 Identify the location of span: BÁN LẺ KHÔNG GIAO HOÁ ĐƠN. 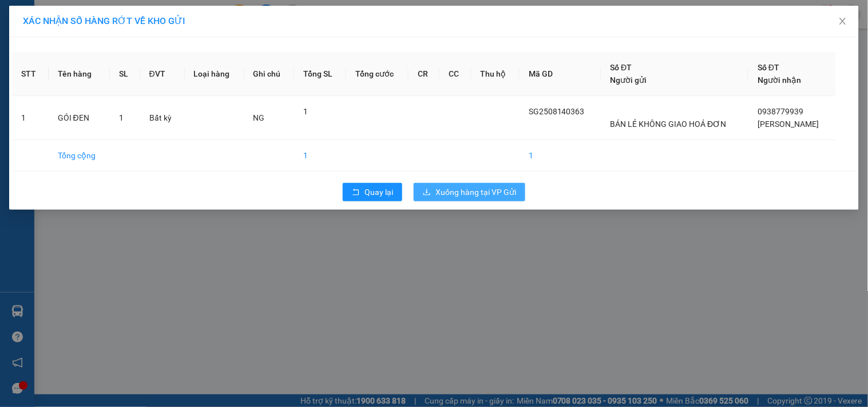
(668, 124).